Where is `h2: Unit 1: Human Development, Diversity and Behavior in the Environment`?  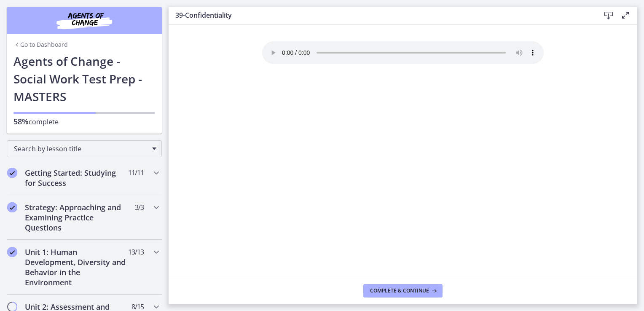
h2: Unit 1: Human Development, Diversity and Behavior in the Environment is located at coordinates (76, 268).